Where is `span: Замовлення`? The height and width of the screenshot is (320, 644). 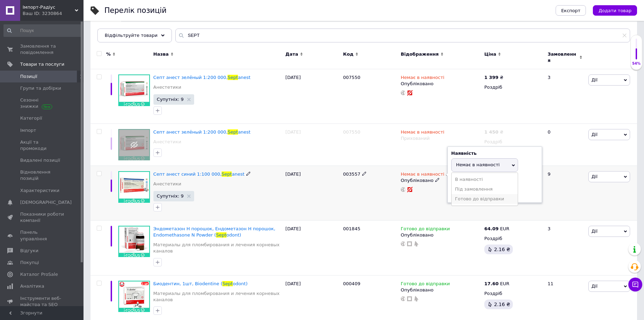 span: Замовлення is located at coordinates (563, 57).